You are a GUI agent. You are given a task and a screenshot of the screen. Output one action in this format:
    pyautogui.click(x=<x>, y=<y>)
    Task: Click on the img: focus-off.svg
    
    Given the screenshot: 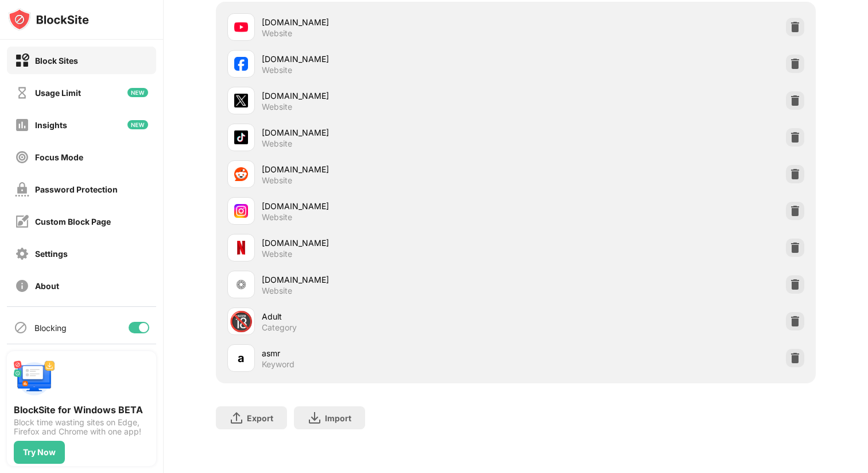 What is the action you would take?
    pyautogui.click(x=22, y=157)
    